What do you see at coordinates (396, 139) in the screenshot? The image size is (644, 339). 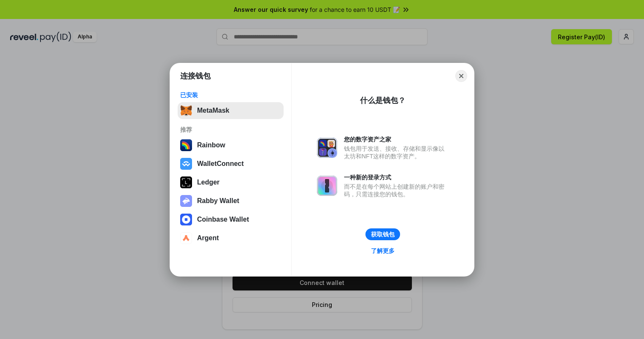 I see `div: 您的数字资产之家` at bounding box center [396, 139].